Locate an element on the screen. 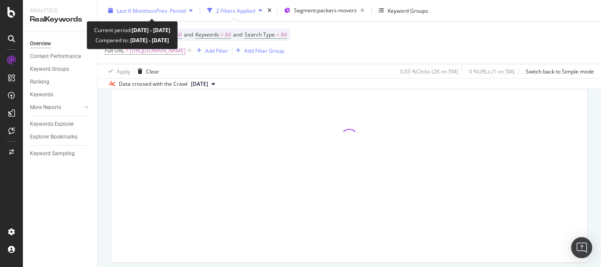  a: Keyword Groups is located at coordinates (60, 69).